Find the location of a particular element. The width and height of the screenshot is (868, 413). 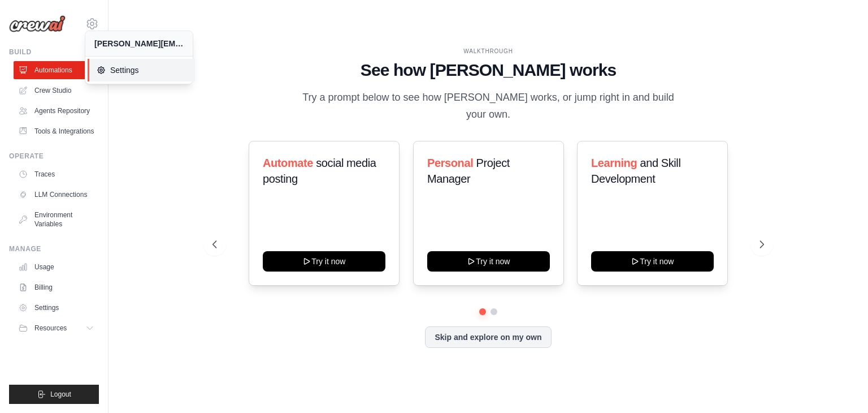

img: Logo is located at coordinates (37, 24).